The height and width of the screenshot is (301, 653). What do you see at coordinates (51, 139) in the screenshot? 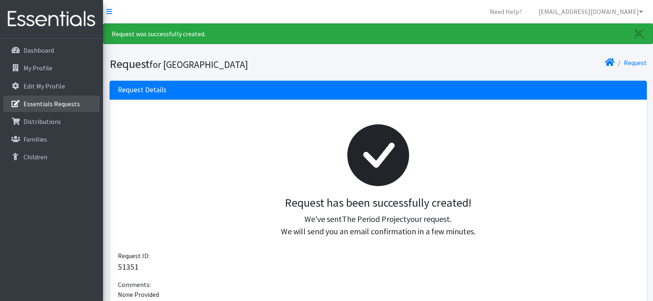
I see `a: Families` at bounding box center [51, 139].